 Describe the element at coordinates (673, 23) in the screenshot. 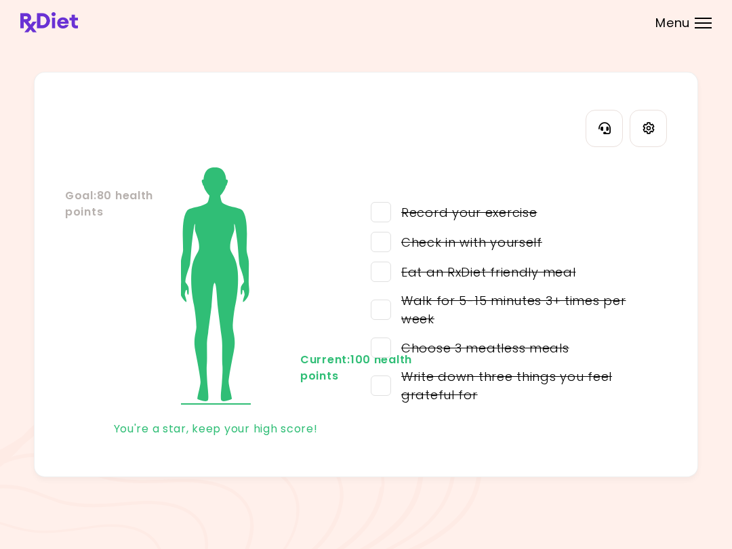

I see `span: Menu` at that location.